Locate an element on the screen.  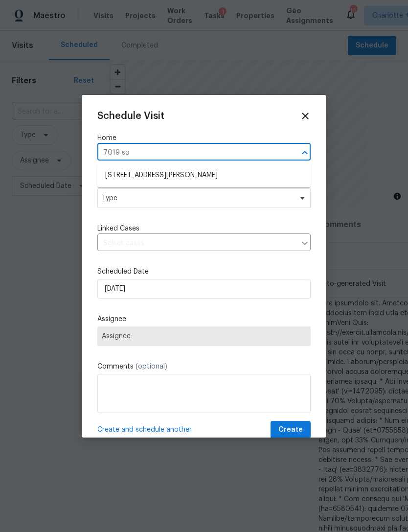
span: Create and schedule another is located at coordinates (144, 430).